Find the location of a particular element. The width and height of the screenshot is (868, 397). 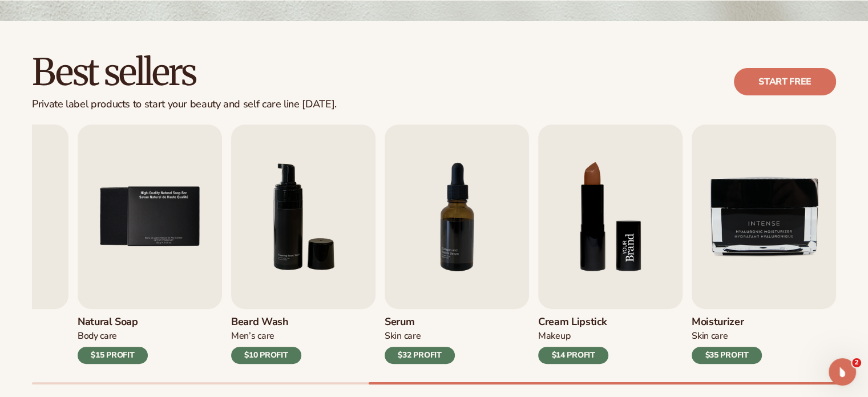

h3: Natural Soap is located at coordinates (112, 322).